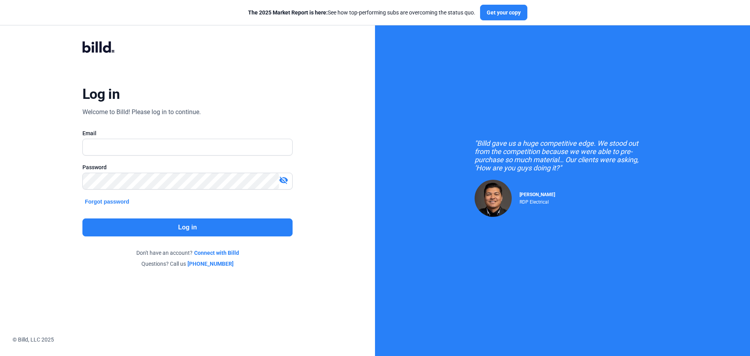  What do you see at coordinates (283, 180) in the screenshot?
I see `mat-icon: visibility_off` at bounding box center [283, 180].